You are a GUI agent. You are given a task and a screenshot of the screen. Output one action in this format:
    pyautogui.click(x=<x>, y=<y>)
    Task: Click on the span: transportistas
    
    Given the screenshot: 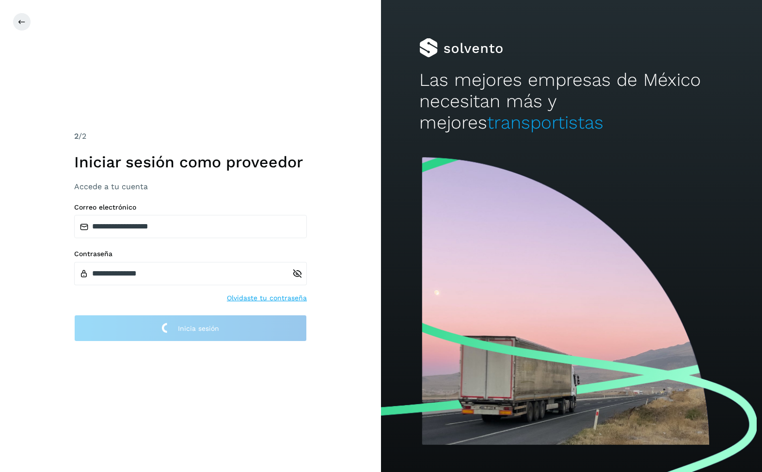 What is the action you would take?
    pyautogui.click(x=545, y=122)
    